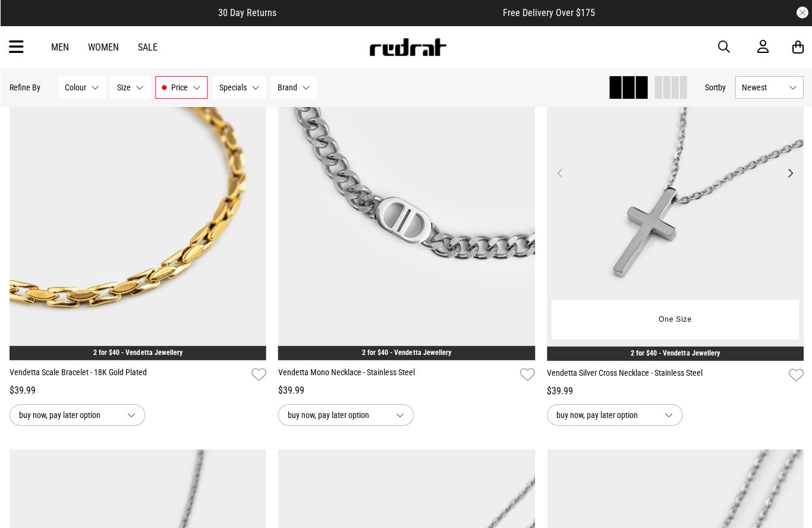 This screenshot has width=812, height=528. What do you see at coordinates (405, 181) in the screenshot?
I see `img: Vendetta Mono Necklace - Stainless Steel in Silver` at bounding box center [405, 181].